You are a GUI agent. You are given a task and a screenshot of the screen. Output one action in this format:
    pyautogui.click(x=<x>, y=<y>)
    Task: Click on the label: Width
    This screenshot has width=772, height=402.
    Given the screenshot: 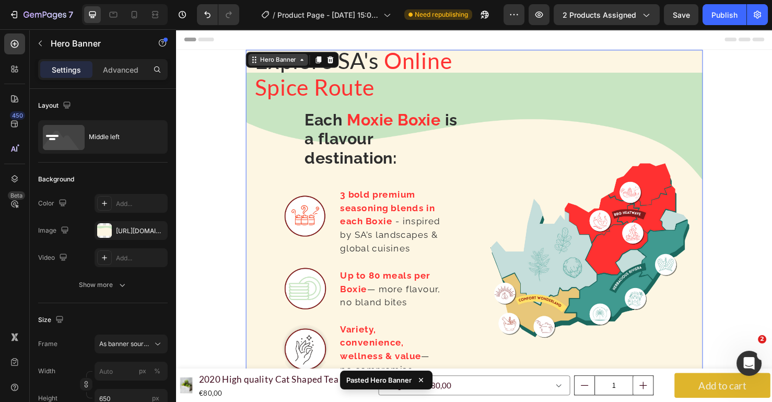 What is the action you would take?
    pyautogui.click(x=47, y=371)
    